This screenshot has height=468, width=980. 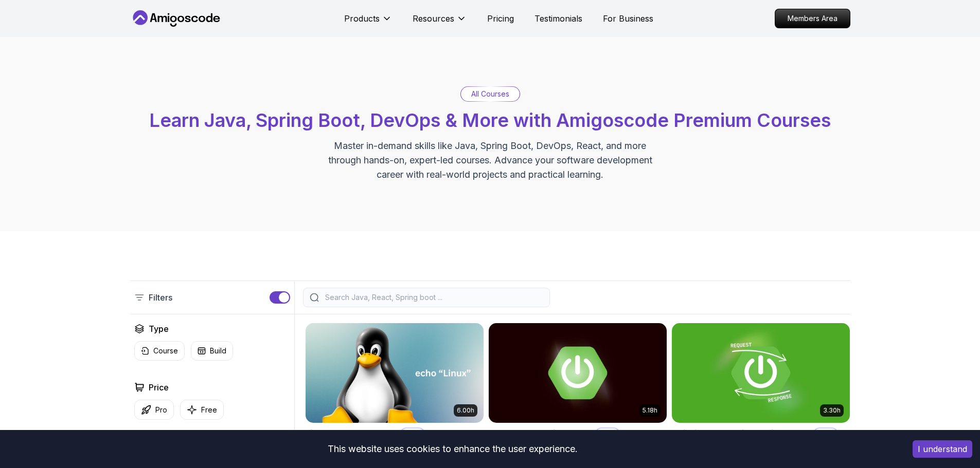 What do you see at coordinates (942, 449) in the screenshot?
I see `button: Accept cookies` at bounding box center [942, 449].